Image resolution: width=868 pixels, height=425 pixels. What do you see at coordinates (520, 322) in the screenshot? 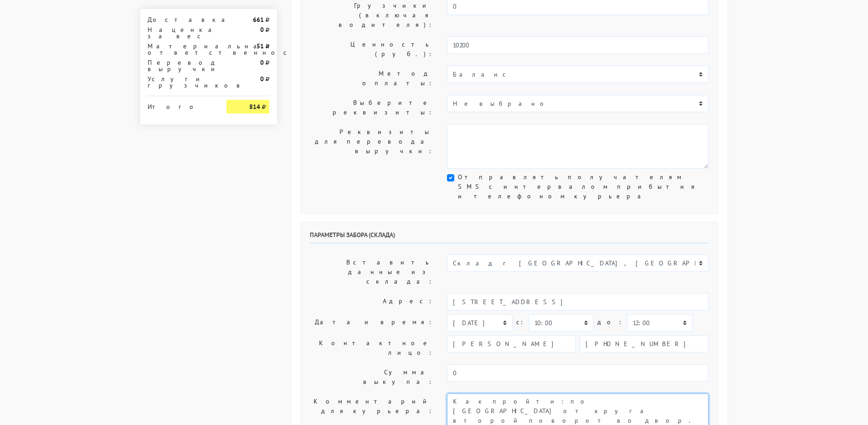
I see `label: c:` at bounding box center [520, 322].